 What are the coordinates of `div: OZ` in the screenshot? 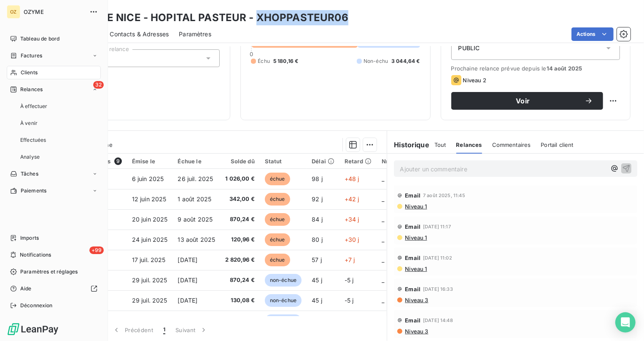 It's located at (14, 12).